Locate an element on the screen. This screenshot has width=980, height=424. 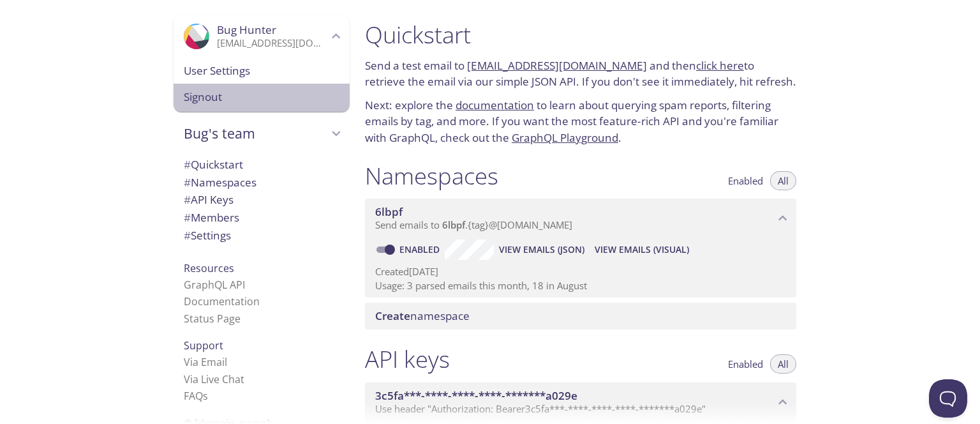
span: Members is located at coordinates (211, 217).